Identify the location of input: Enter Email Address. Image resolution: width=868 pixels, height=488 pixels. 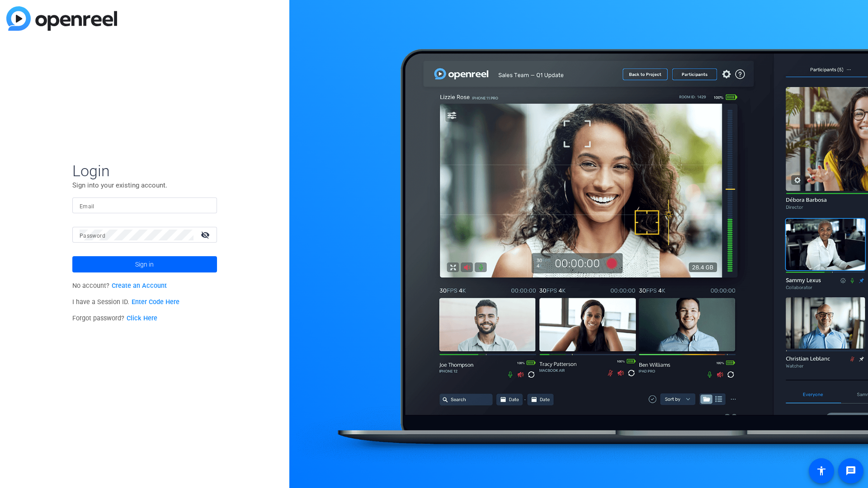
(145, 205).